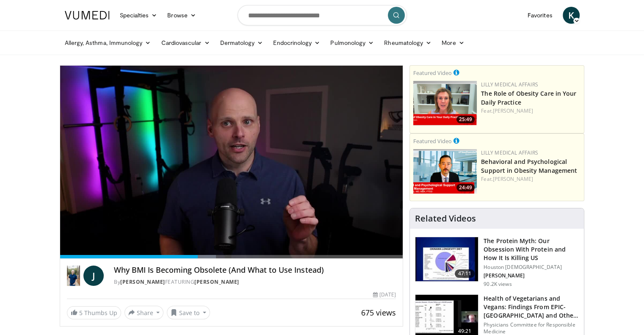 This screenshot has width=644, height=335. Describe the element at coordinates (571, 15) in the screenshot. I see `span: K` at that location.